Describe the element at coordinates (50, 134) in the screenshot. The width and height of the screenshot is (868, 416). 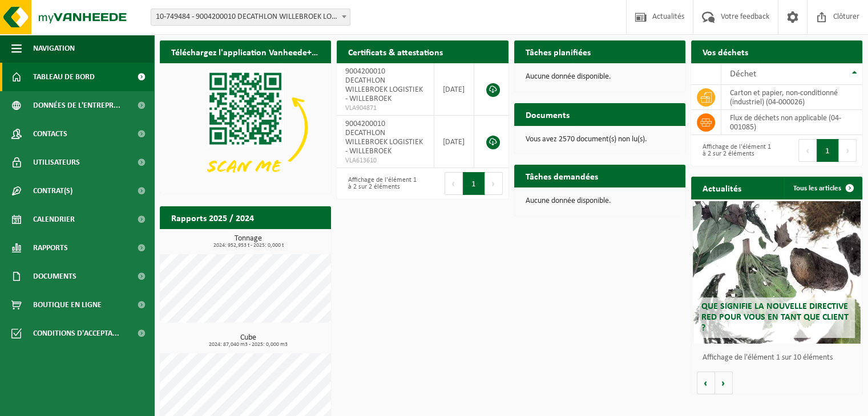
I see `span: Contacts` at that location.